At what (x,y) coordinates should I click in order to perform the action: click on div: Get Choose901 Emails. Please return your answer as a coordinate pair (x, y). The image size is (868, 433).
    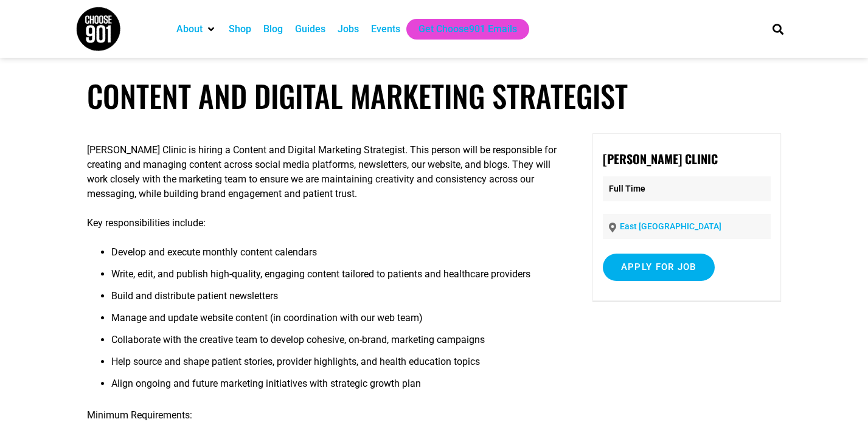
    Looking at the image, I should click on (467, 29).